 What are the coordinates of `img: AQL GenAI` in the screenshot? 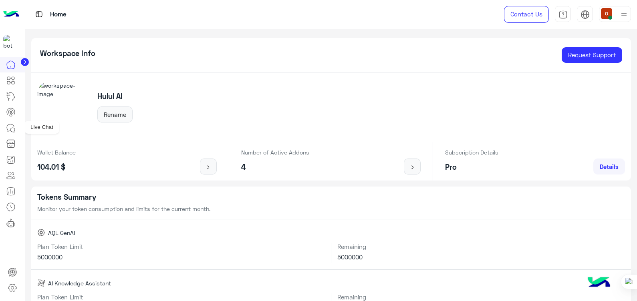 It's located at (41, 233).